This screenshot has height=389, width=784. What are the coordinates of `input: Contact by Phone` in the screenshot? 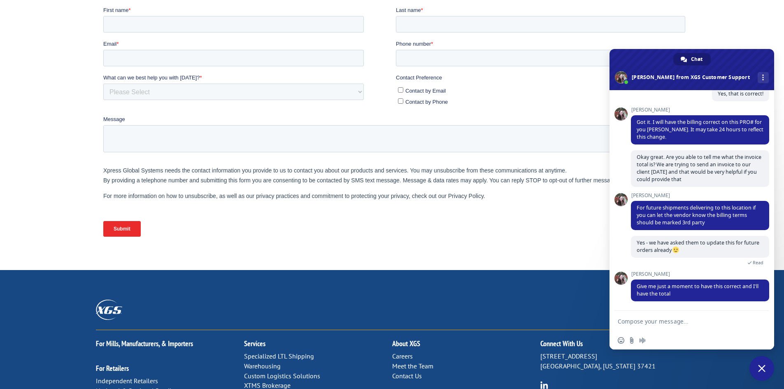 It's located at (297, 95).